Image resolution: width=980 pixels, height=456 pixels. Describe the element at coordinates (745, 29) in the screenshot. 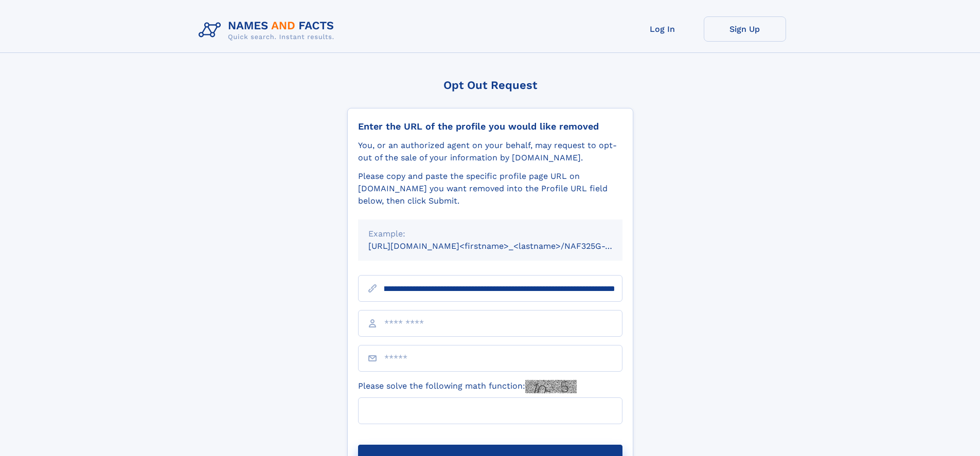

I see `a: Sign Up` at that location.